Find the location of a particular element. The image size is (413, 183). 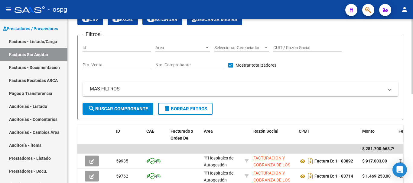

button: CSV is located at coordinates (90, 20).